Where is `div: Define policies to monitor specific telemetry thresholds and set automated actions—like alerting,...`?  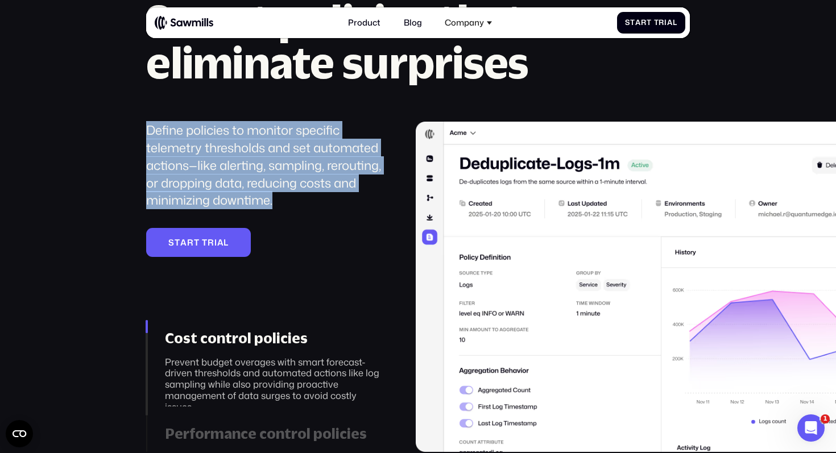 div: Define policies to monitor specific telemetry thresholds and set automated actions—like alerting,... is located at coordinates (266, 165).